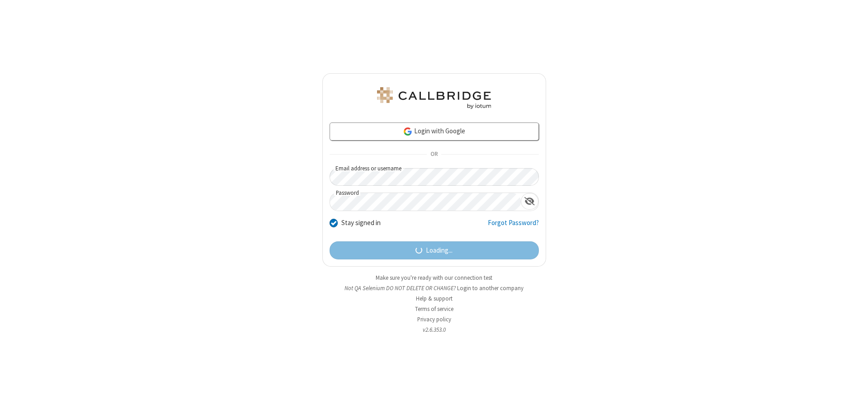 Image resolution: width=868 pixels, height=414 pixels. What do you see at coordinates (513, 227) in the screenshot?
I see `a: Forgot Password?` at bounding box center [513, 227].